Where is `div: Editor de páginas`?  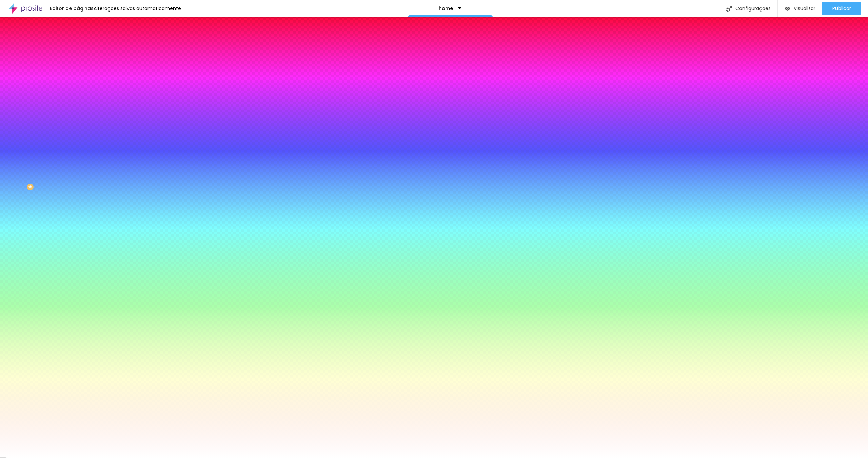 div: Editor de páginas is located at coordinates (70, 8).